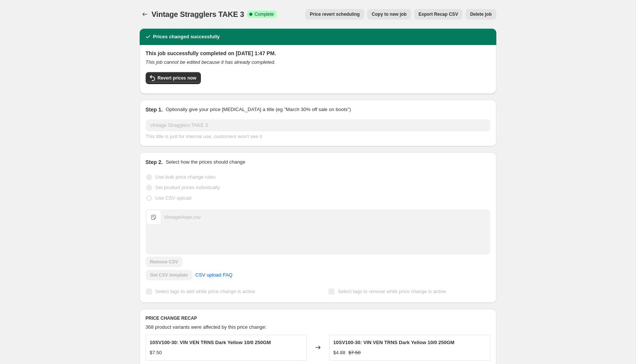 The width and height of the screenshot is (636, 364). Describe the element at coordinates (156, 352) in the screenshot. I see `div: $7.50` at that location.